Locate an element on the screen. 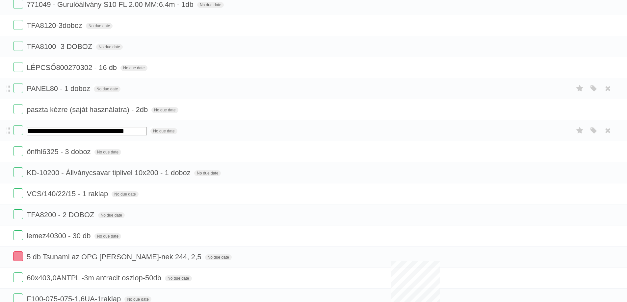 The image size is (627, 302). span: lemez40300 - 30 db is located at coordinates (59, 236).